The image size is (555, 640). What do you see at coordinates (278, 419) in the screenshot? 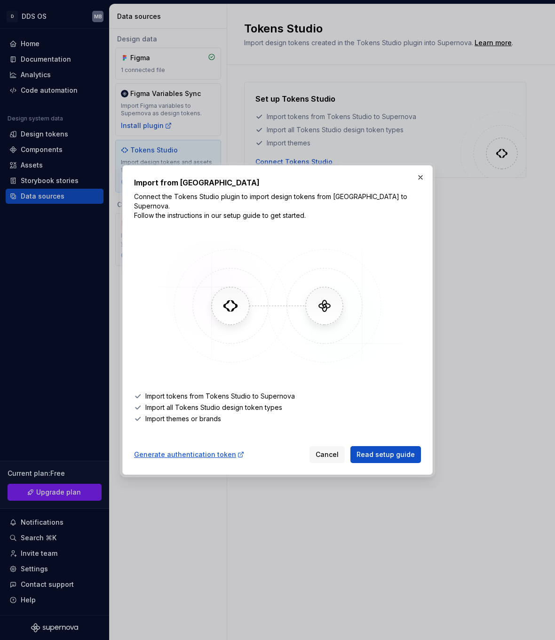
I see `li: Import themes or brands` at bounding box center [278, 419].